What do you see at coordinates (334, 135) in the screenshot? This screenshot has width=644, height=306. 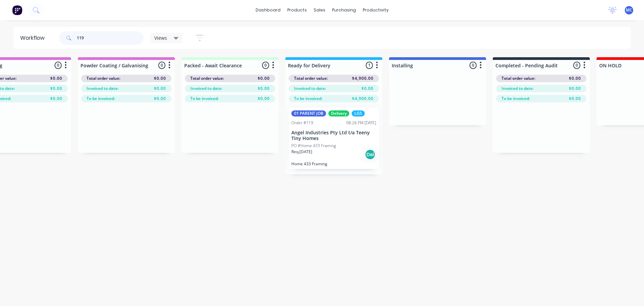 I see `p: Angel Industries Pty Ltd t/a Teeny Tiny Homes` at bounding box center [334, 135].